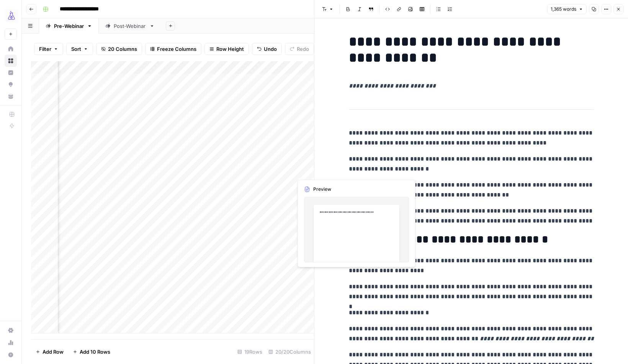 The image size is (628, 364). What do you see at coordinates (267, 49) in the screenshot?
I see `button: Undo` at bounding box center [267, 49].